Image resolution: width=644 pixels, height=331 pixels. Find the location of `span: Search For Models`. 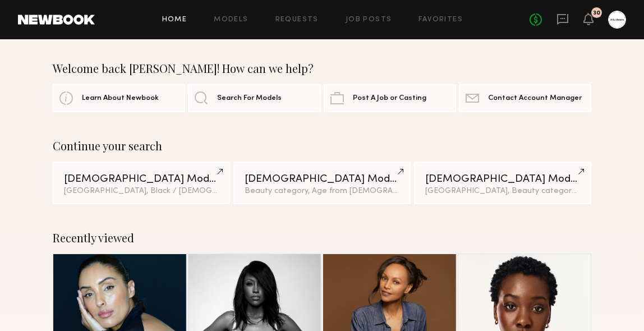

span: Search For Models is located at coordinates (249, 98).